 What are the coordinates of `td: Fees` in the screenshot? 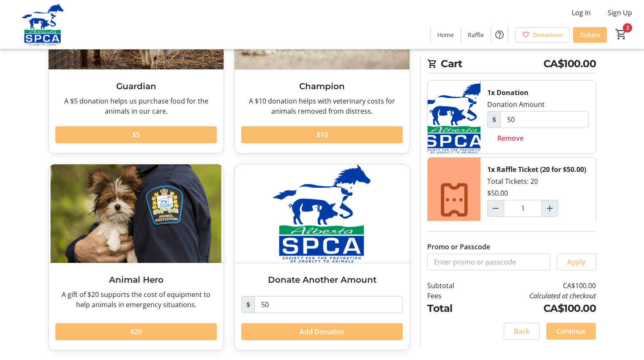 It's located at (452, 296).